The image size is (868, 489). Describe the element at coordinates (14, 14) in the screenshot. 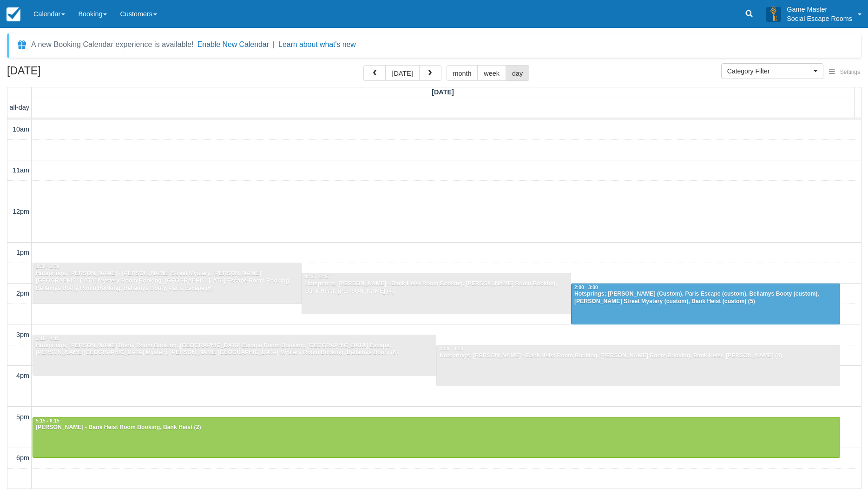

I see `img: checkfront-main-nav-mini-logo.png` at that location.